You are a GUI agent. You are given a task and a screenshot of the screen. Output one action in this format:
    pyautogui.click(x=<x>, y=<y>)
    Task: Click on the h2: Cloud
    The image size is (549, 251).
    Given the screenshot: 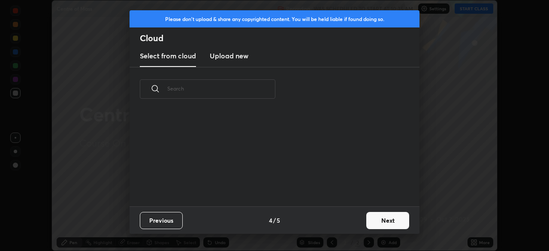 What is the action you would take?
    pyautogui.click(x=280, y=38)
    